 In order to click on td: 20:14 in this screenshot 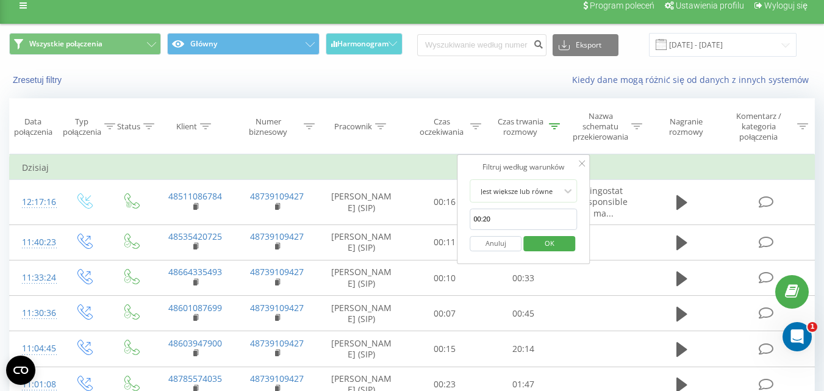, I will do `click(523, 349)`.